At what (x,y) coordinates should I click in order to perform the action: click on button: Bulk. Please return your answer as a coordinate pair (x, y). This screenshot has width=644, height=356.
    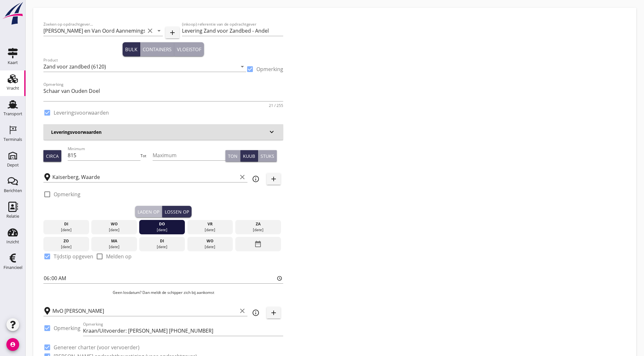
    Looking at the image, I should click on (131, 49).